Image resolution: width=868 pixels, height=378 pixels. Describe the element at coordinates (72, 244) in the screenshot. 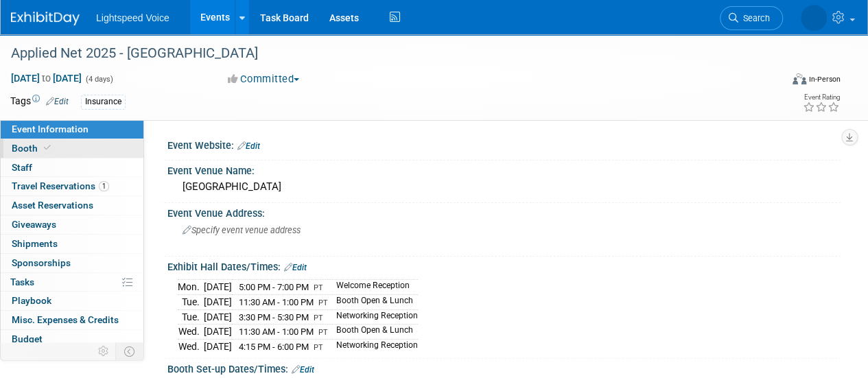

I see `a: Shipments` at that location.